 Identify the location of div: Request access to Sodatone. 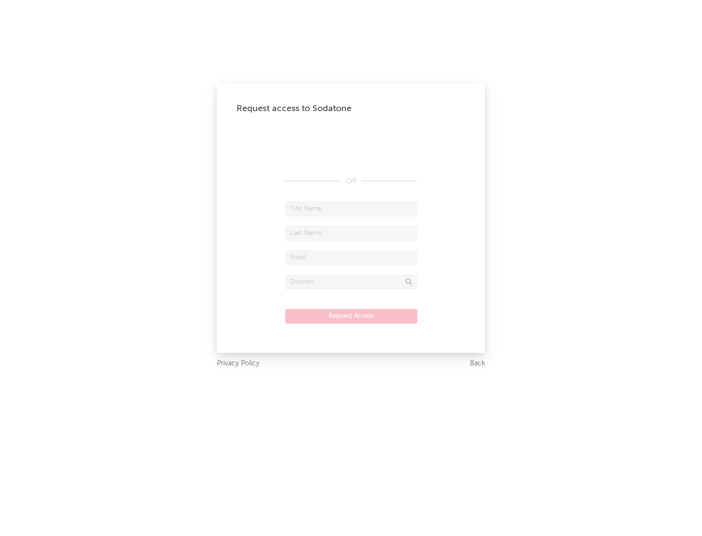
(351, 109).